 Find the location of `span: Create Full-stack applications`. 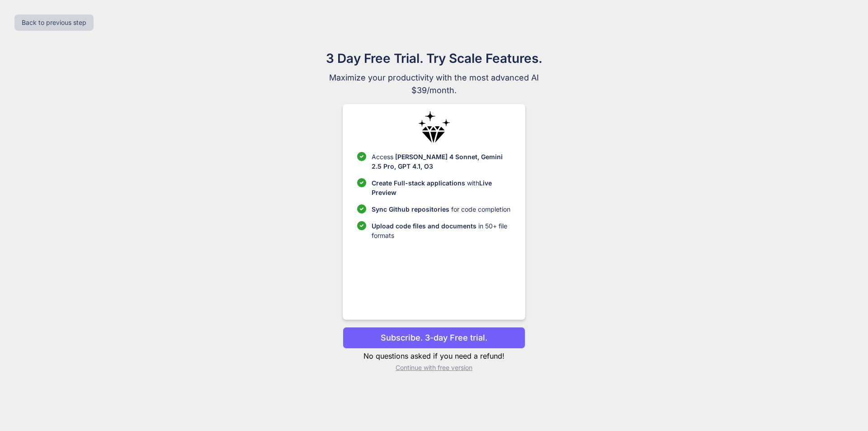

span: Create Full-stack applications is located at coordinates (419, 183).